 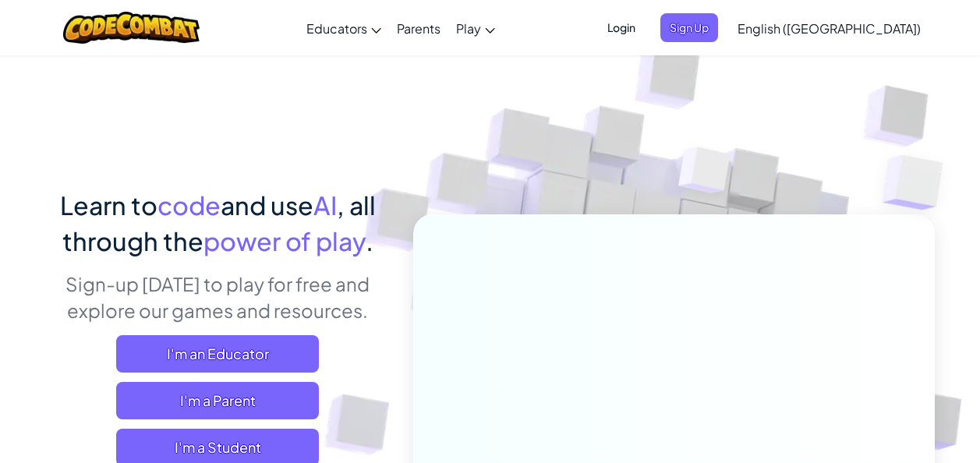 I want to click on span: Learn to, so click(x=109, y=205).